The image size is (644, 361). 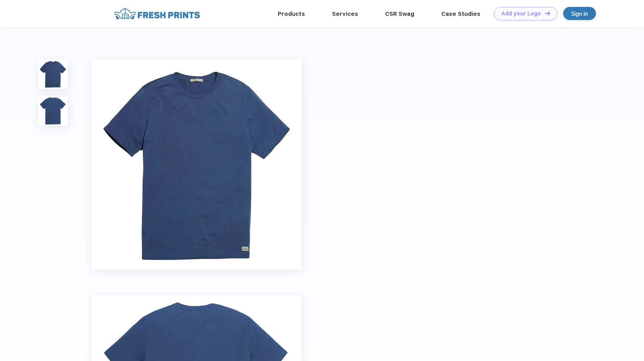 I want to click on a: Sign in, so click(x=579, y=13).